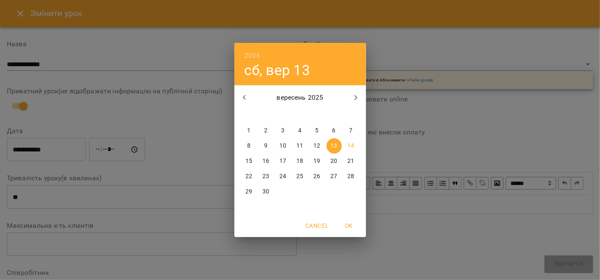  Describe the element at coordinates (351, 146) in the screenshot. I see `button: 14` at that location.